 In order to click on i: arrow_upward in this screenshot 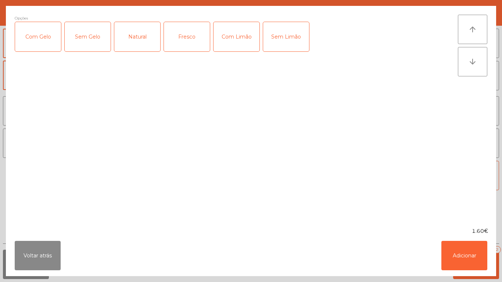, I will do `click(473, 29)`.